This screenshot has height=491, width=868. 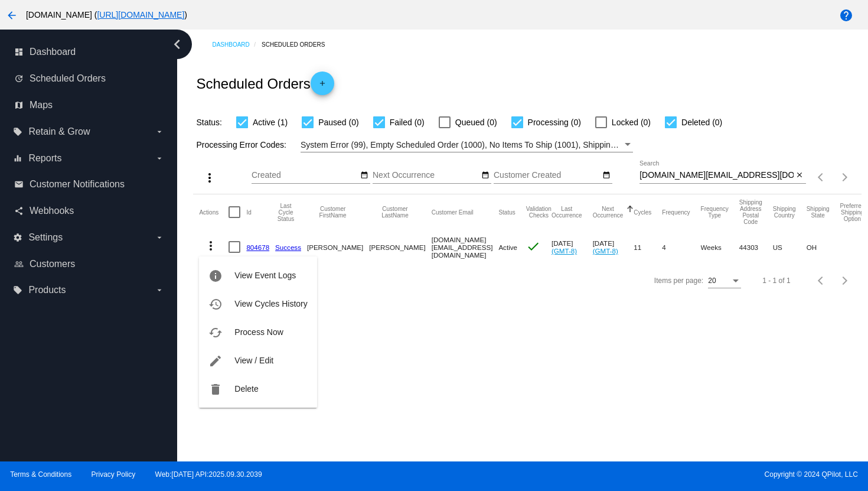 What do you see at coordinates (215, 304) in the screenshot?
I see `mat-icon: history` at bounding box center [215, 304].